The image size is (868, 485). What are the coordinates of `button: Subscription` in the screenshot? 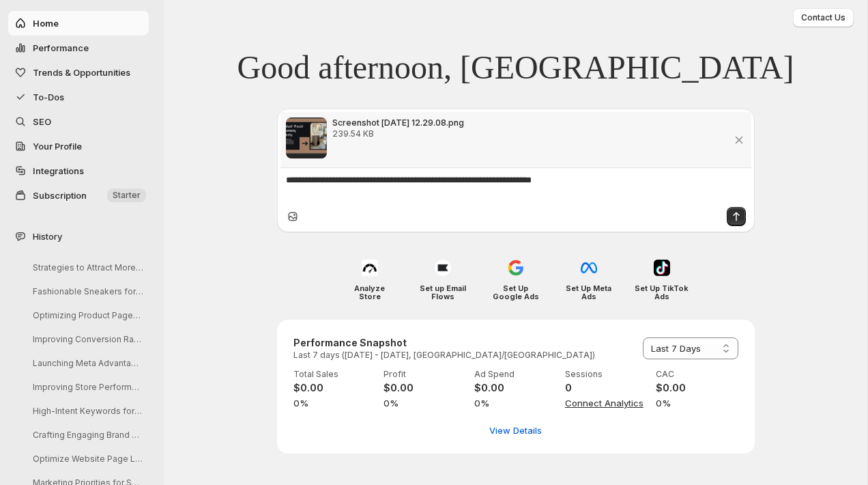 It's located at (79, 195).